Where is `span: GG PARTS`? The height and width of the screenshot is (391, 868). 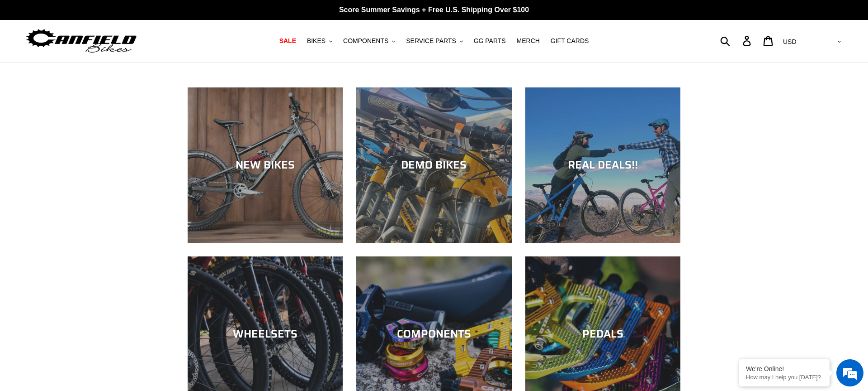
span: GG PARTS is located at coordinates (490, 41).